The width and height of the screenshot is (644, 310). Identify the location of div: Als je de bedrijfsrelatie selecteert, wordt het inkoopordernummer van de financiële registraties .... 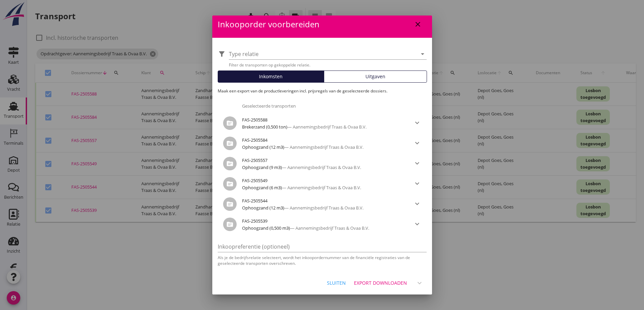
(322, 261).